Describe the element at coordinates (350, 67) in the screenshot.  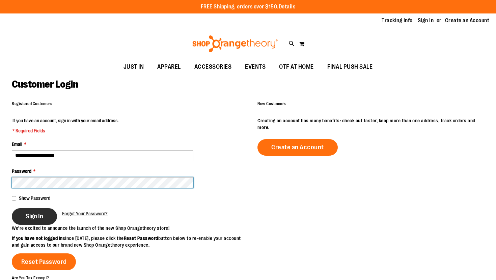
I see `a: FINAL PUSH SALE` at that location.